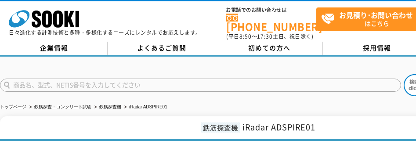 This screenshot has height=158, width=416. I want to click on span: お電話でのお問い合わせは, so click(271, 10).